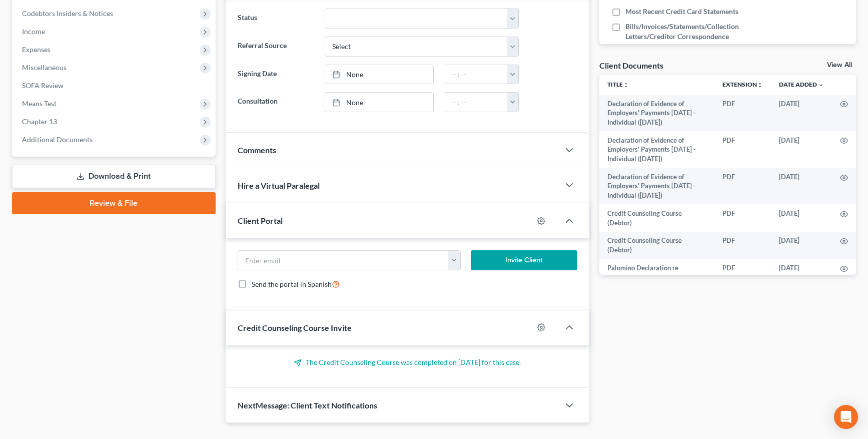 The width and height of the screenshot is (868, 439). What do you see at coordinates (618, 84) in the screenshot?
I see `a: Titleunfold_more` at bounding box center [618, 84].